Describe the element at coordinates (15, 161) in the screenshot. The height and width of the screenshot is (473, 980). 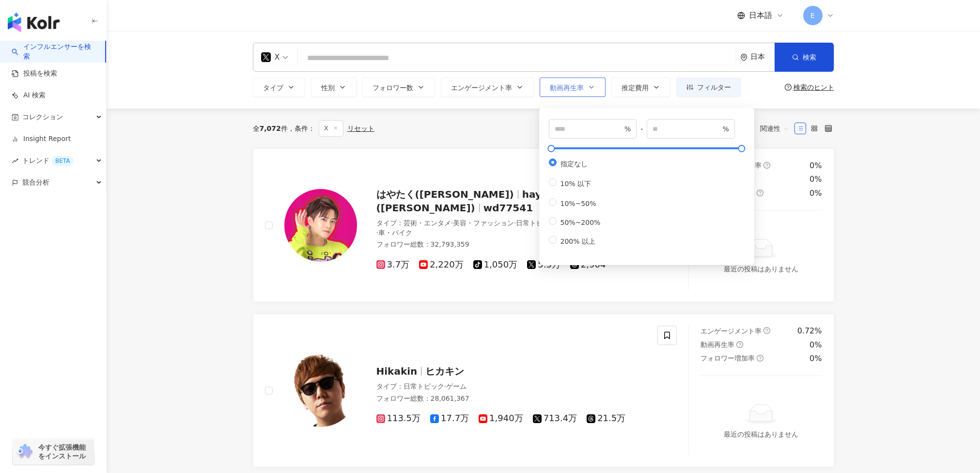
I see `span: rise` at that location.